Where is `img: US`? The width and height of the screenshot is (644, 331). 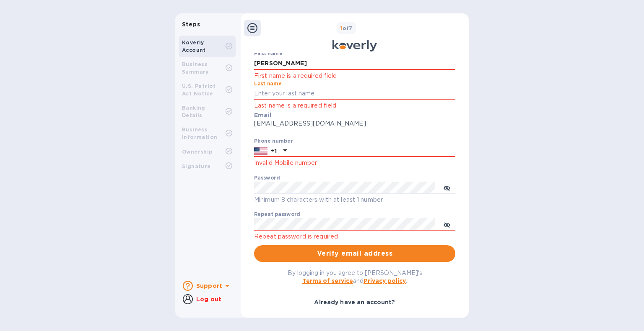
img: US is located at coordinates (261, 151).